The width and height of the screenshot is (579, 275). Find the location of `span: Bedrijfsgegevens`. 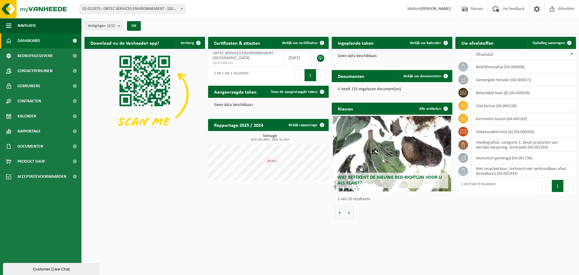

span: Bedrijfsgegevens is located at coordinates (35, 56).